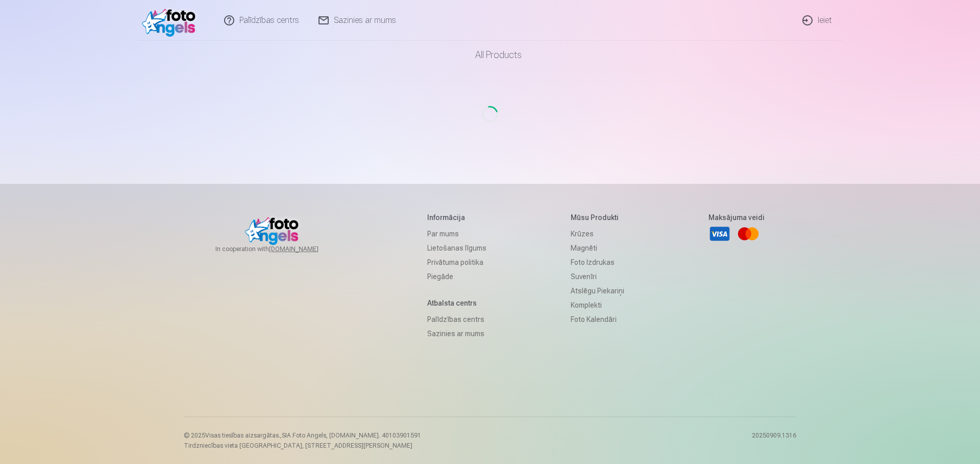 The width and height of the screenshot is (980, 464). Describe the element at coordinates (597, 263) in the screenshot. I see `a: Foto izdrukas` at that location.